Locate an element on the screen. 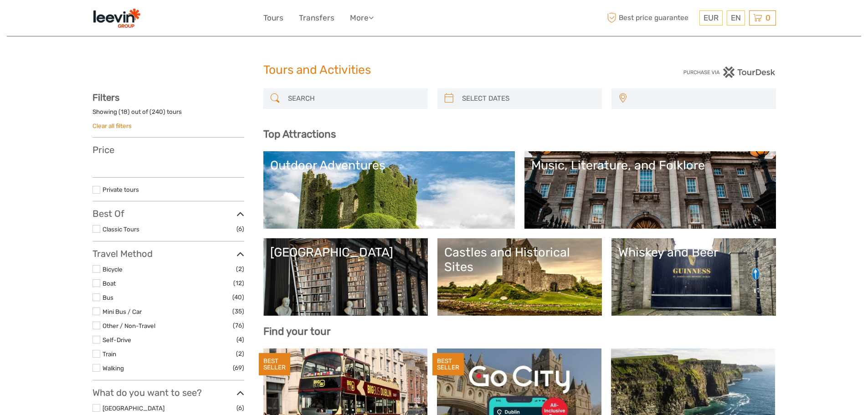  div: Outdoor Adventures is located at coordinates (389, 165).